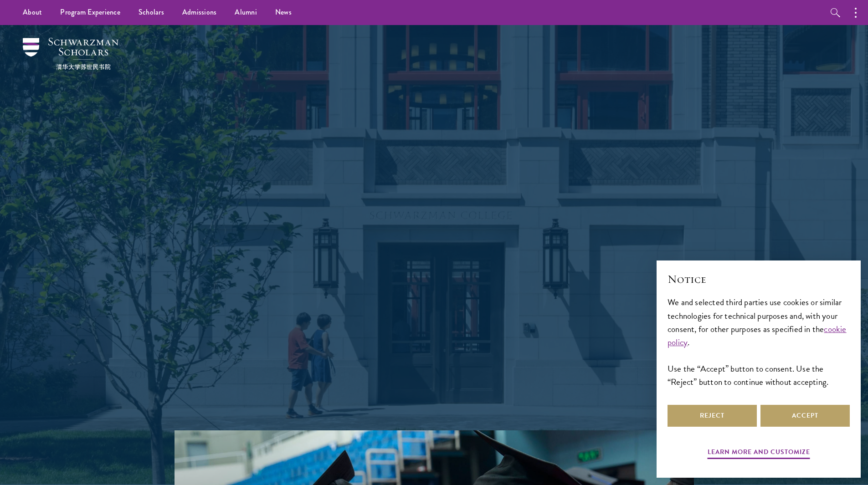 The image size is (868, 485). What do you see at coordinates (757, 335) in the screenshot?
I see `a: cookie policy` at bounding box center [757, 335].